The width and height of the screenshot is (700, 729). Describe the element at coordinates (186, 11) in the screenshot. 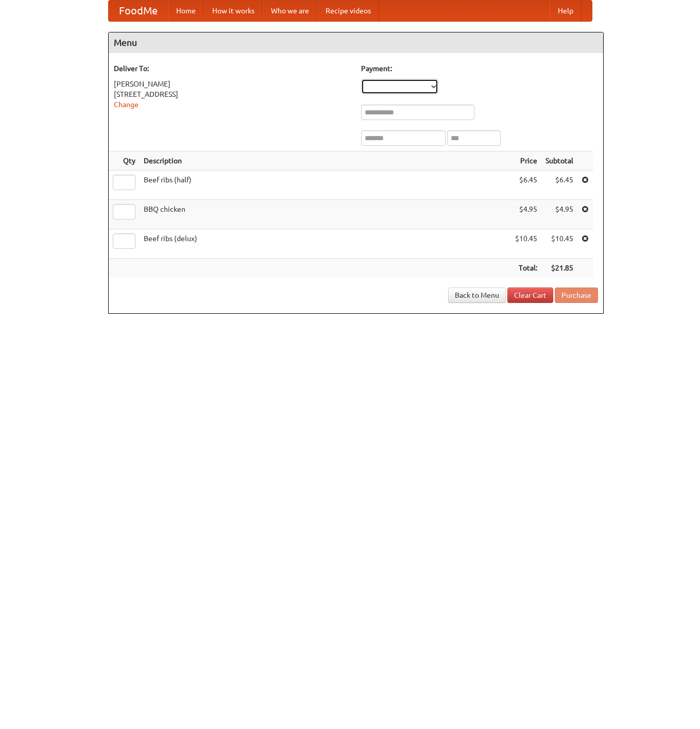

I see `a: Home` at that location.